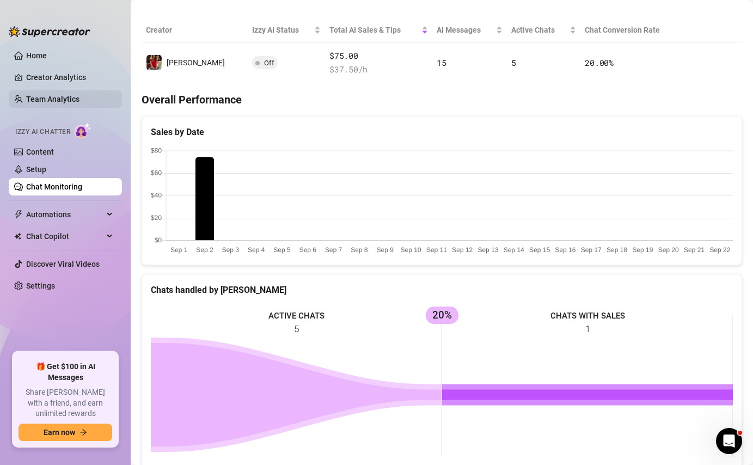 Image resolution: width=753 pixels, height=465 pixels. Describe the element at coordinates (469, 30) in the screenshot. I see `th: AI Messages` at that location.